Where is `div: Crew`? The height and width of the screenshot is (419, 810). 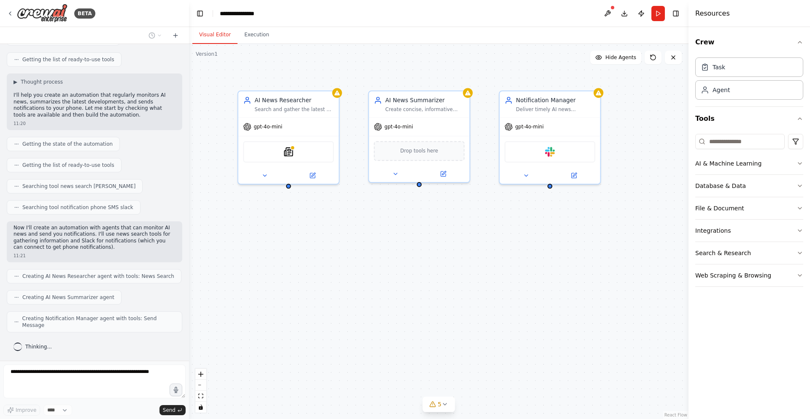
div: Crew is located at coordinates (749, 80).